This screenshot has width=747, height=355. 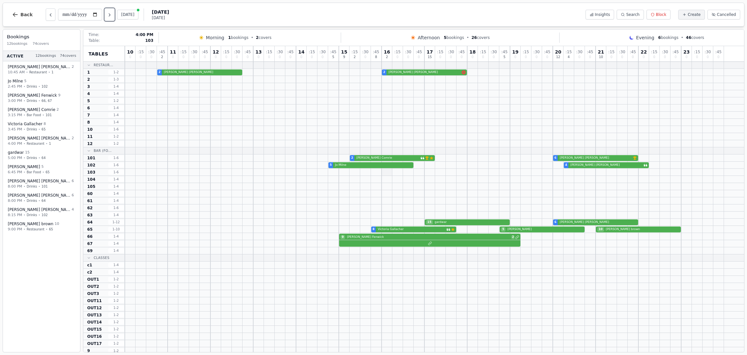 I want to click on span: 65, so click(x=43, y=129).